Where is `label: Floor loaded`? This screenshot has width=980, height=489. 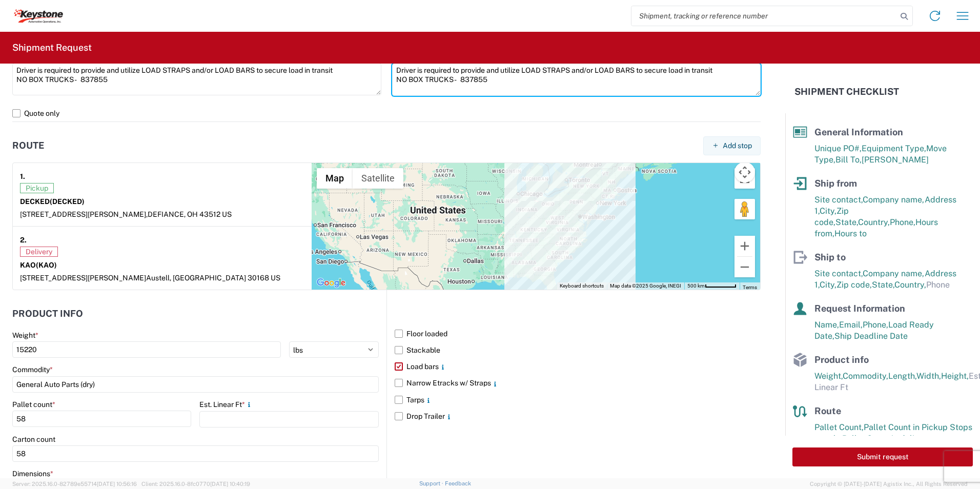
label: Floor loaded is located at coordinates (577, 334).